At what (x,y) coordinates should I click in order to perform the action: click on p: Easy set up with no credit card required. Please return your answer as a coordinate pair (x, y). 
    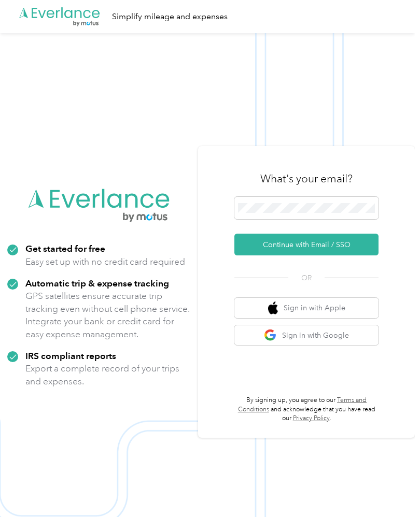
    Looking at the image, I should click on (105, 261).